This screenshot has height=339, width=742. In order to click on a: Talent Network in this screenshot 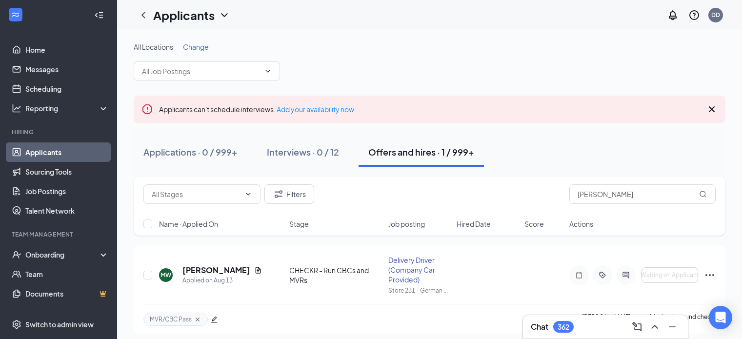, I will do `click(67, 211)`.